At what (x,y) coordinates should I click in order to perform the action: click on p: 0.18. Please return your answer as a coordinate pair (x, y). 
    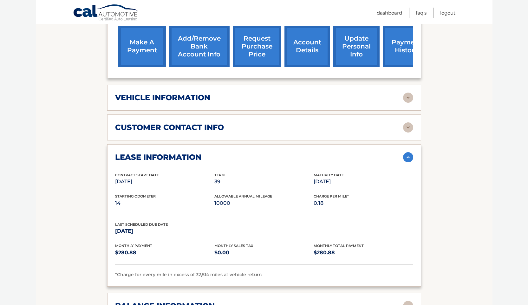
    Looking at the image, I should click on (363, 203).